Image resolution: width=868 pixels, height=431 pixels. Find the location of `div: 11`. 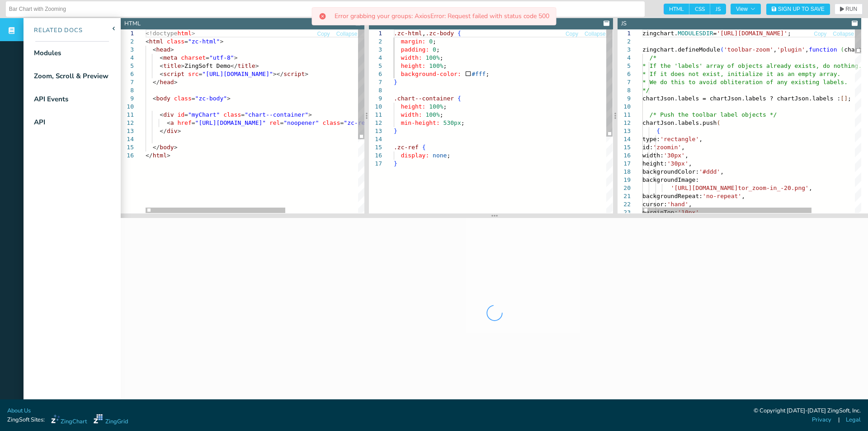

div: 11 is located at coordinates (127, 115).